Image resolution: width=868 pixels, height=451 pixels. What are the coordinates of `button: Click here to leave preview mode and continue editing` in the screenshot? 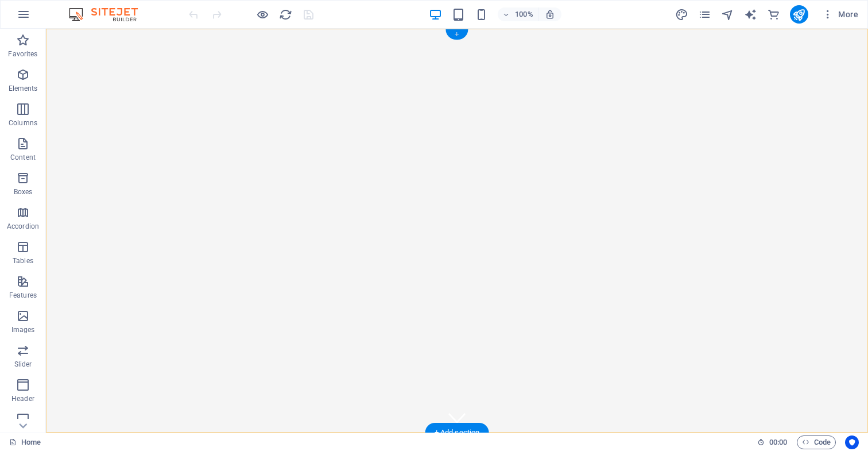 It's located at (262, 14).